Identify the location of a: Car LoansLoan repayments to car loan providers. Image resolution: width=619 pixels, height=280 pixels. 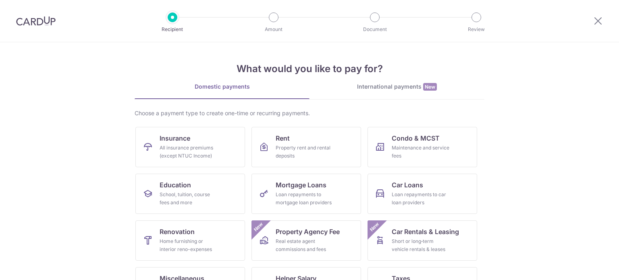
(422, 194).